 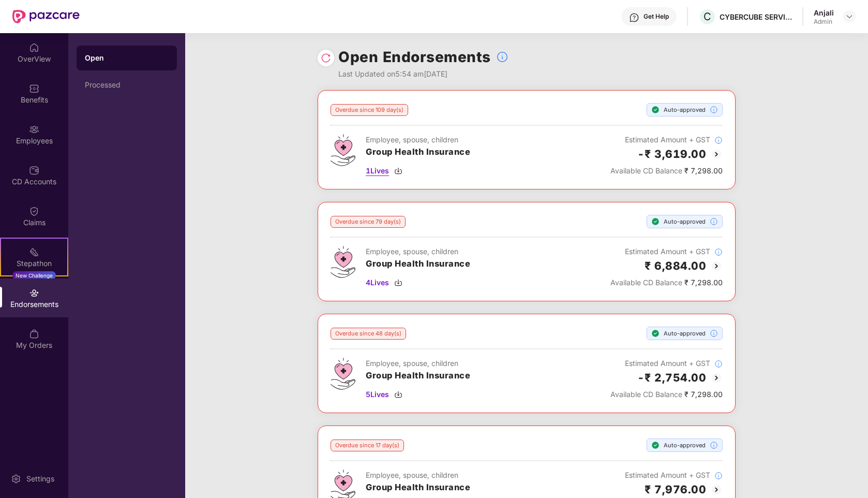 What do you see at coordinates (34, 334) in the screenshot?
I see `img: svg+xml;base64,PHN2ZyBpZD0iTXlfT3JkZXJzIiBkYXRhLW5hbWU9Ik15IE9yZGVycyIgeG1sbnM9Imh0dHA6Ly93d3cudz...` at bounding box center [34, 334].